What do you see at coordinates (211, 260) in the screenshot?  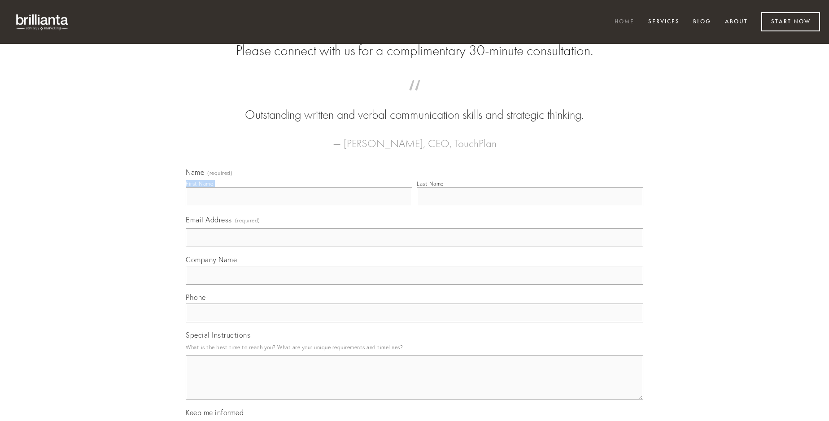 I see `span: Company Name` at bounding box center [211, 260].